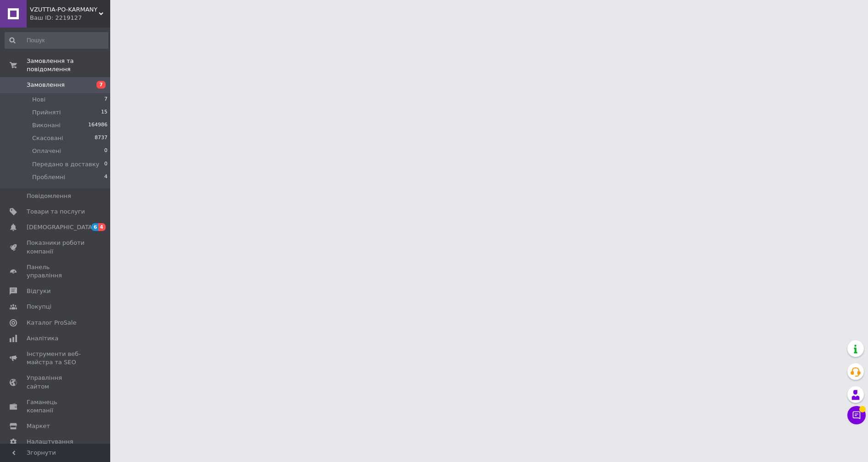 The image size is (868, 462). Describe the element at coordinates (70, 18) in the screenshot. I see `div: Ваш ID: 2219127` at that location.